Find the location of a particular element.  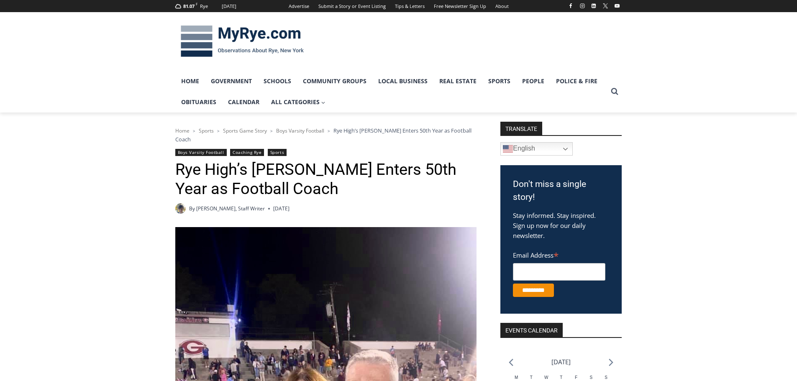

span: Boys Varsity Football is located at coordinates (300, 131).